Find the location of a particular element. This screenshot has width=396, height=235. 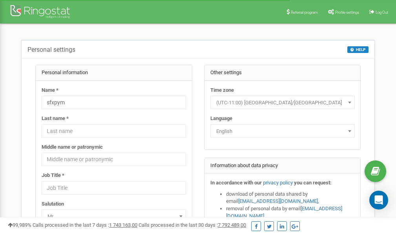

input: Name is located at coordinates (114, 102).